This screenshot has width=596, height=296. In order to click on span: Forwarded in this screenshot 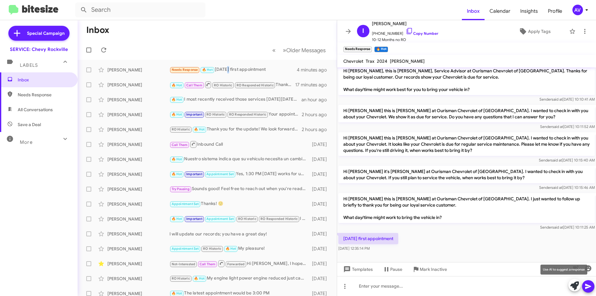, I will do `click(236, 264)`.